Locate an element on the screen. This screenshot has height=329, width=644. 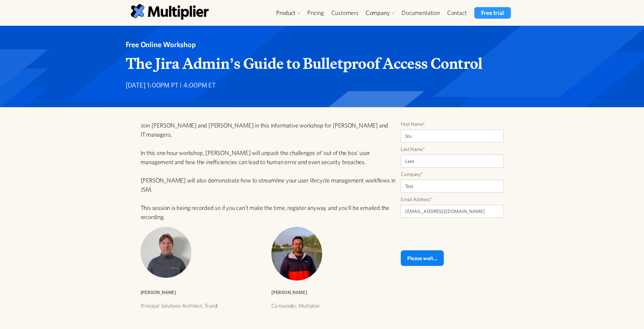
h1: The Jira Admin’s Guide to Bulletproof Access Control is located at coordinates (320, 63).